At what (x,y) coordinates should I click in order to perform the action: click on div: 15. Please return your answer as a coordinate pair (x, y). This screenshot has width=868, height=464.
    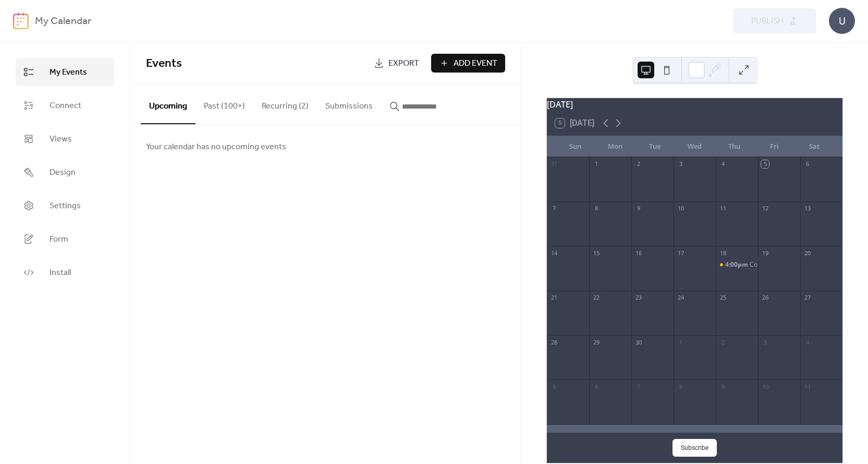
    Looking at the image, I should click on (596, 253).